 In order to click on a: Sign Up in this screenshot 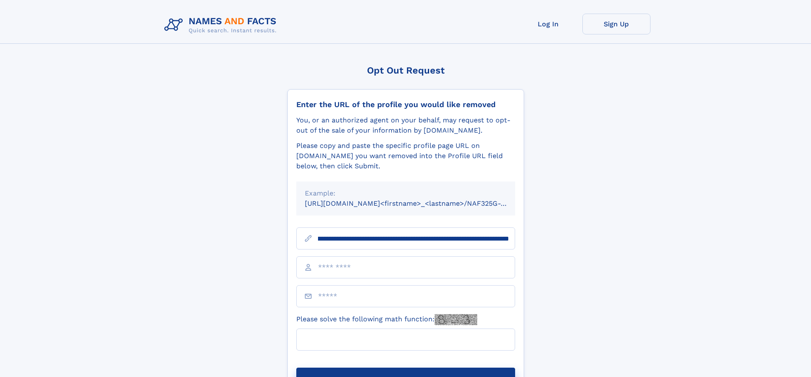, I will do `click(616, 24)`.